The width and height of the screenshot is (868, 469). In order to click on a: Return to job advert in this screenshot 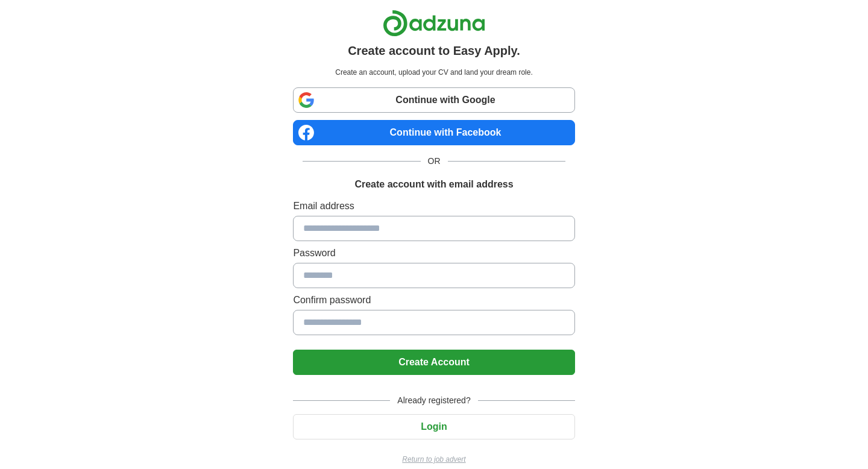, I will do `click(434, 460)`.